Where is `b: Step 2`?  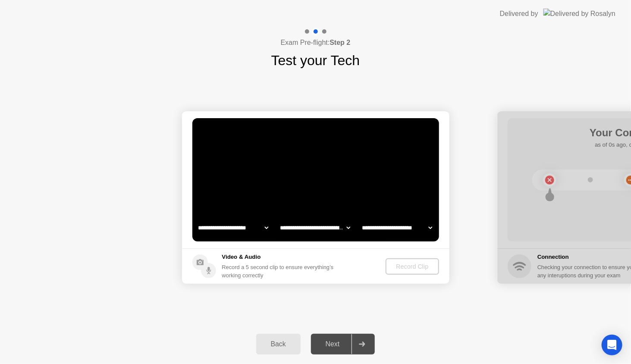
b: Step 2 is located at coordinates (340, 43).